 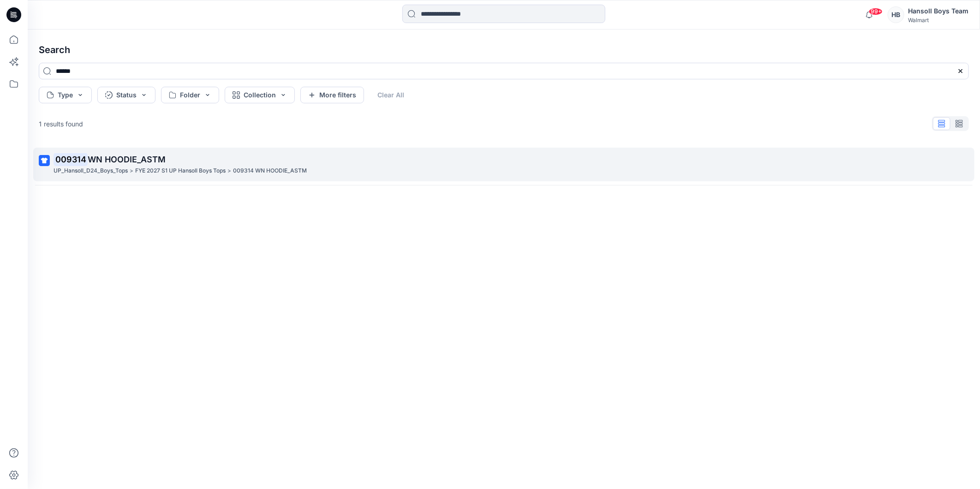 I want to click on h4: Search, so click(x=504, y=50).